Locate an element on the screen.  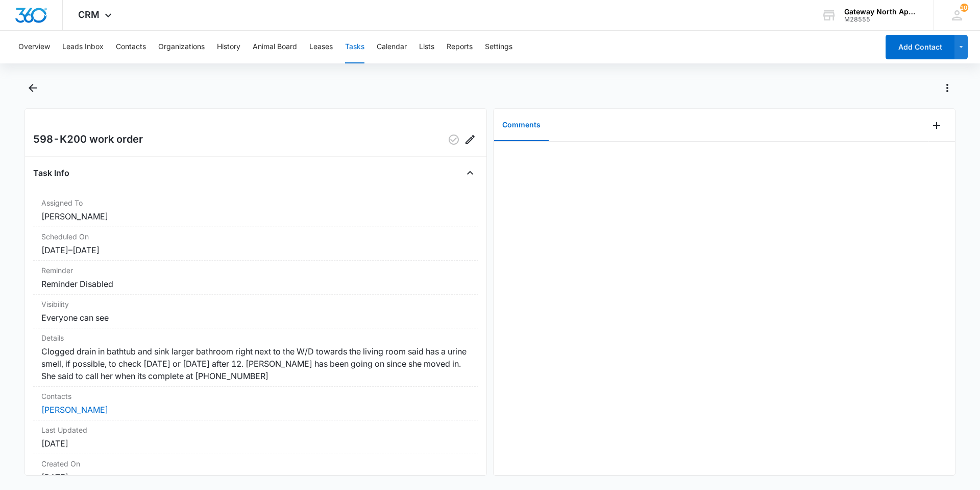
button: Back is located at coordinates (33, 88).